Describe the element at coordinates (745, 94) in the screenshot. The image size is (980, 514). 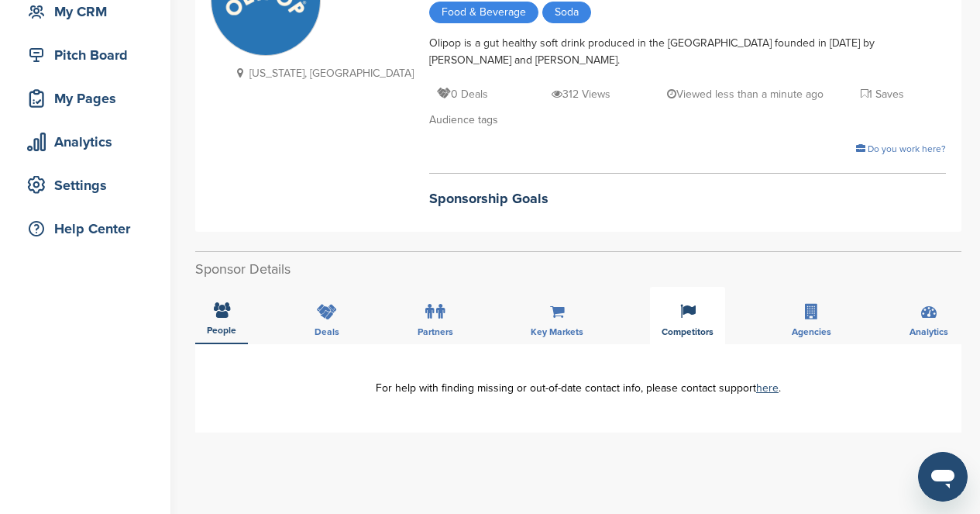
I see `p: Viewed less than a minute ago` at that location.